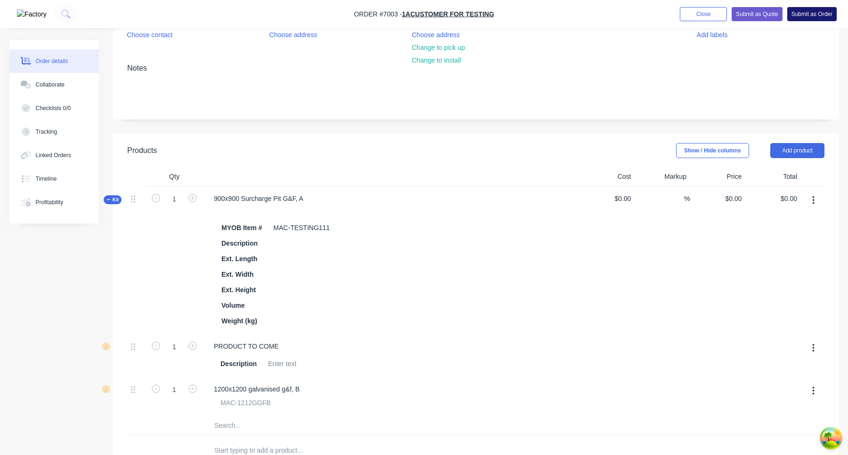 The image size is (848, 455). Describe the element at coordinates (113, 200) in the screenshot. I see `span: Kit` at that location.